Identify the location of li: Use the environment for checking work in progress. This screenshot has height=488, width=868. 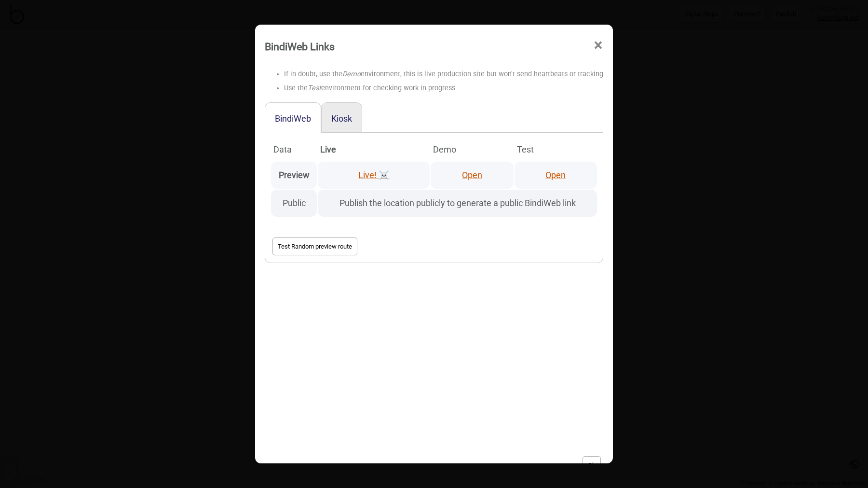
(444, 88).